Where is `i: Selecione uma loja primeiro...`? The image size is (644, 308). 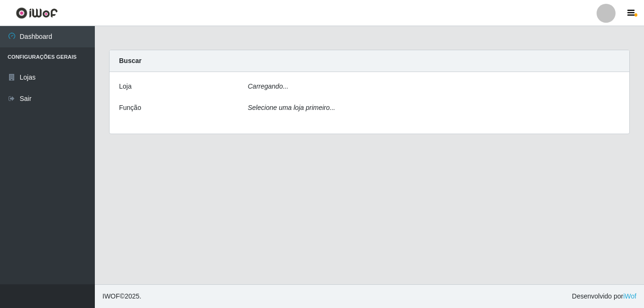
i: Selecione uma loja primeiro... is located at coordinates (292, 108).